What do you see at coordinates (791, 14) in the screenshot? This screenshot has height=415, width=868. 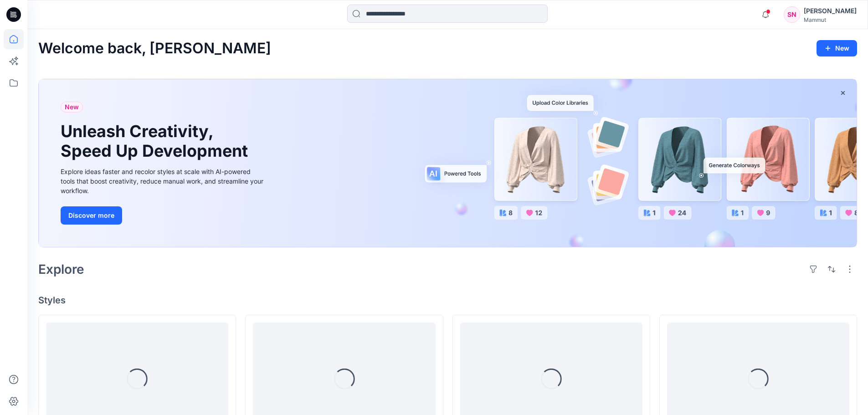 I see `div: SN` at bounding box center [791, 14].